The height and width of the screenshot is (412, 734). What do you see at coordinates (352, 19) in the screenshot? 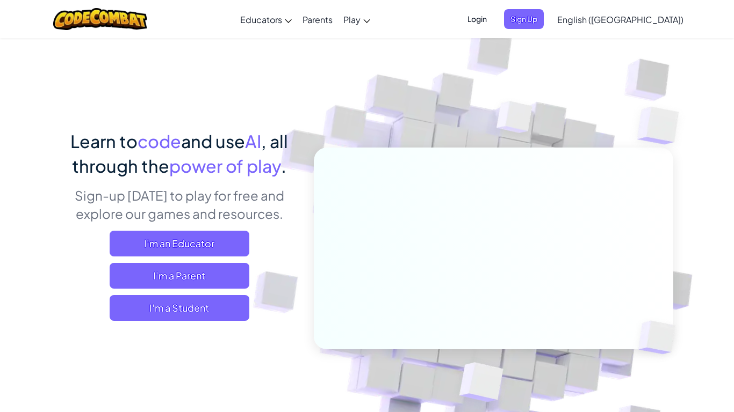
I see `span: Play` at bounding box center [352, 19].